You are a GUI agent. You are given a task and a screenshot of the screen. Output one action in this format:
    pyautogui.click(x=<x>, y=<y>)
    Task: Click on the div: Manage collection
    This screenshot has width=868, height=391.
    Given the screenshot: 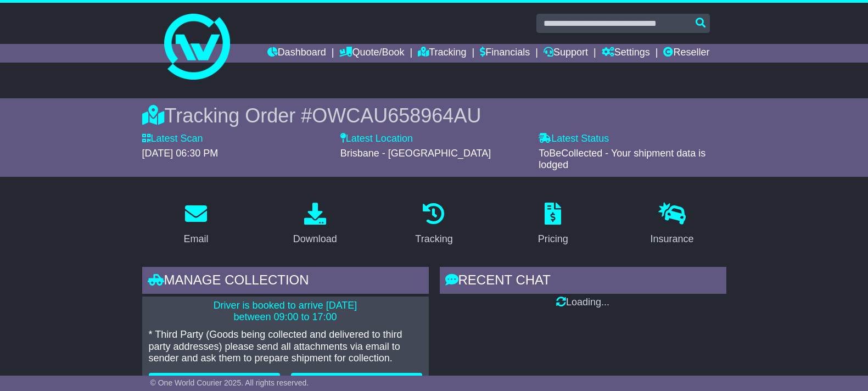 What is the action you would take?
    pyautogui.click(x=286, y=282)
    